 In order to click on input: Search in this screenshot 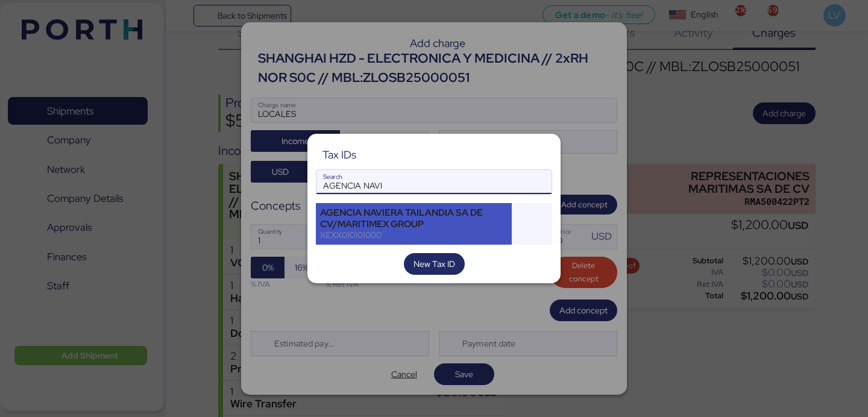, I will do `click(434, 182)`.